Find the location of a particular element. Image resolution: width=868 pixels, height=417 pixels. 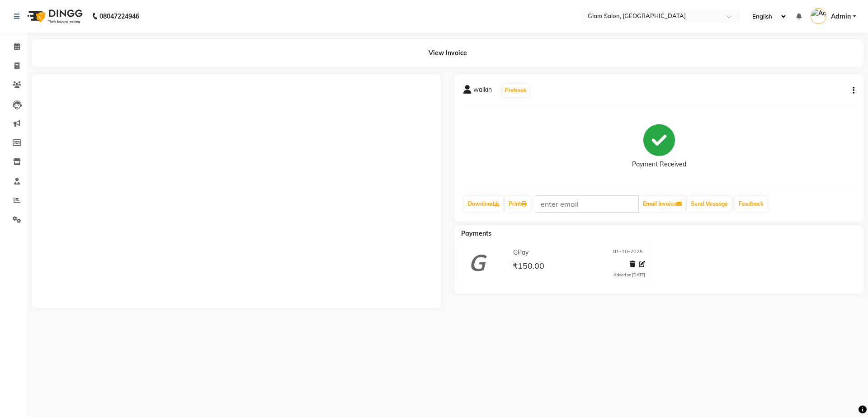

input: enter email is located at coordinates (587, 204).